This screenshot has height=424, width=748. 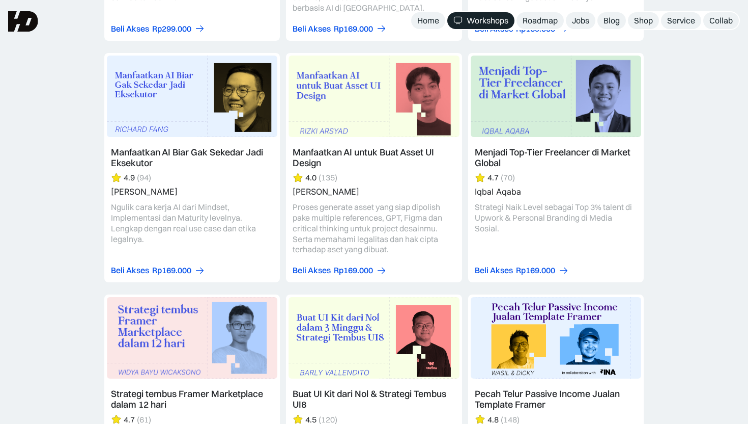 I want to click on div: Collab, so click(x=721, y=20).